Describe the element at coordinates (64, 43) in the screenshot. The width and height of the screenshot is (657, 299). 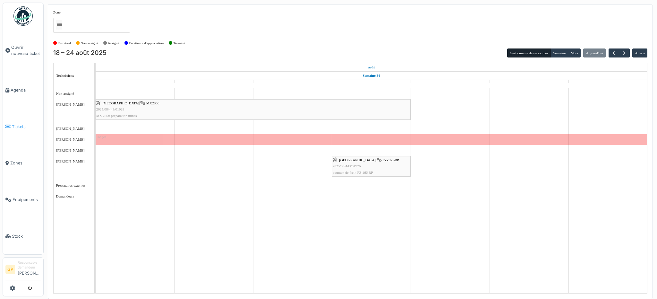
I see `label: En retard` at that location.